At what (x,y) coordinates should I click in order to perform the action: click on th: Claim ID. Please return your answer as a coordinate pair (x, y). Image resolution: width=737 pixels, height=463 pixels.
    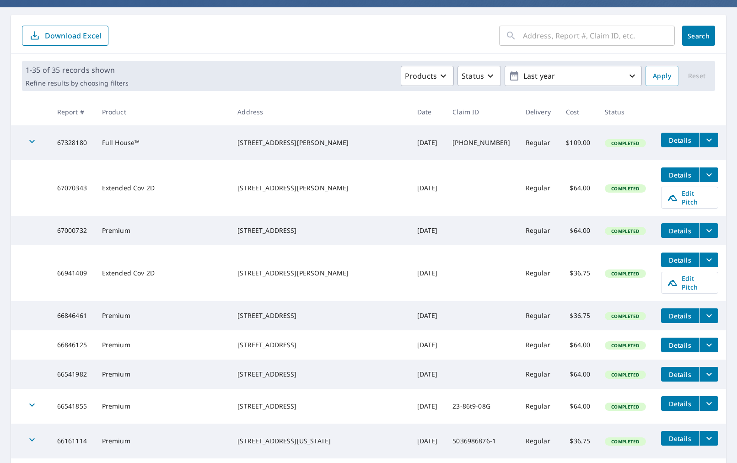
    Looking at the image, I should click on (482, 112).